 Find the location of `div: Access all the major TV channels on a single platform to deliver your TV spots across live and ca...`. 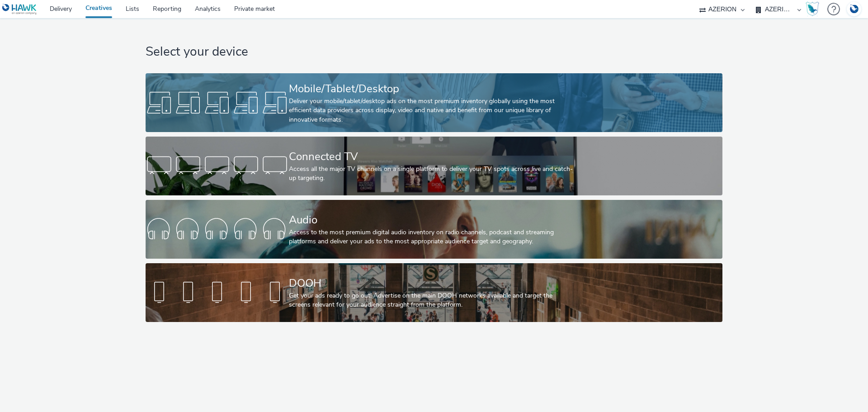

div: Access all the major TV channels on a single platform to deliver your TV spots across live and ca... is located at coordinates (432, 173).